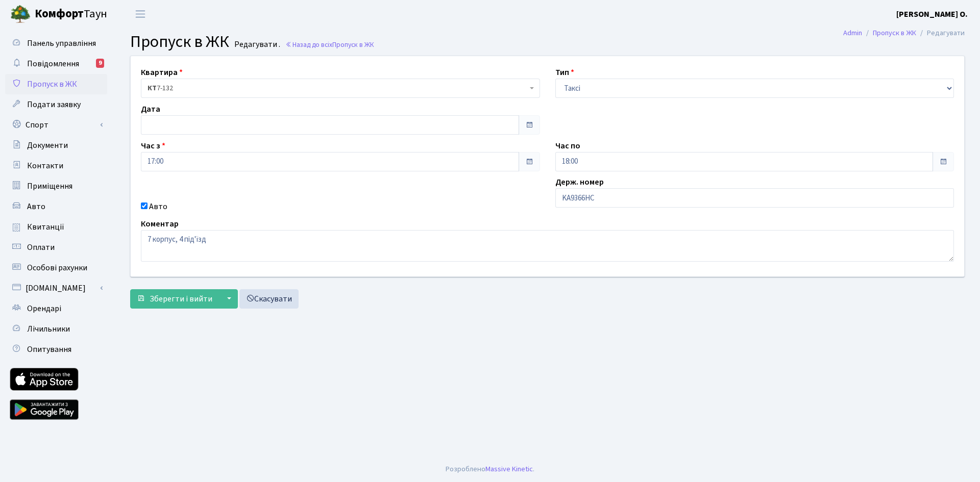 The width and height of the screenshot is (980, 482). Describe the element at coordinates (46, 227) in the screenshot. I see `span: Квитанції` at that location.